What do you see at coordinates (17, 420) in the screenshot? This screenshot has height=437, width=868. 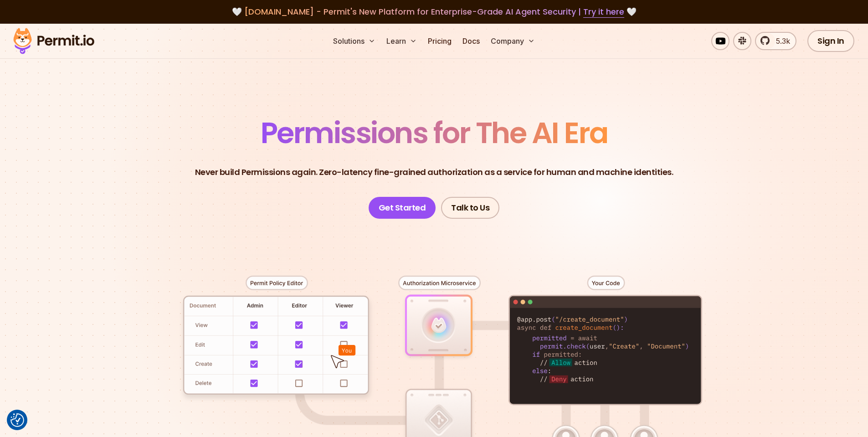 I see `button: Consent Preferences` at bounding box center [17, 420].